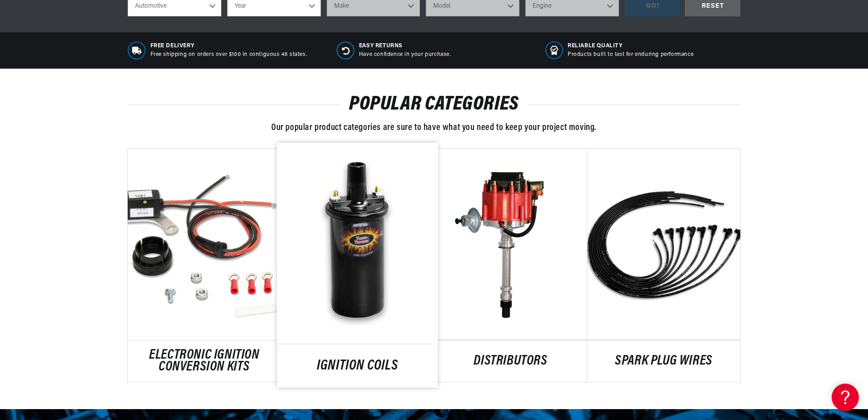  I want to click on span: Easy Returns, so click(405, 46).